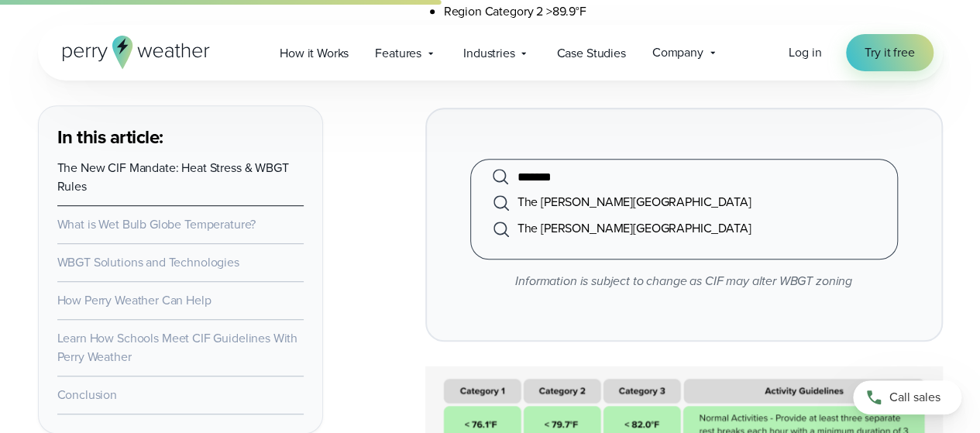  I want to click on span: Try it free, so click(889, 52).